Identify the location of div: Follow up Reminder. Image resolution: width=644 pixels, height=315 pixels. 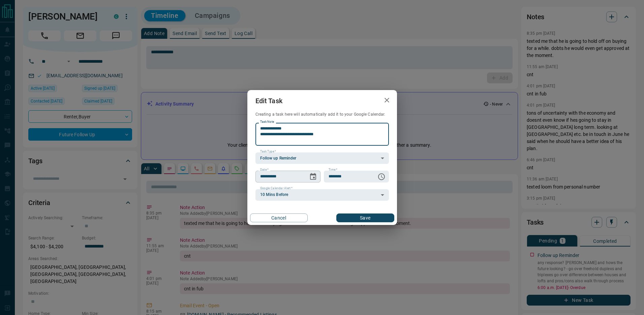
(322, 158).